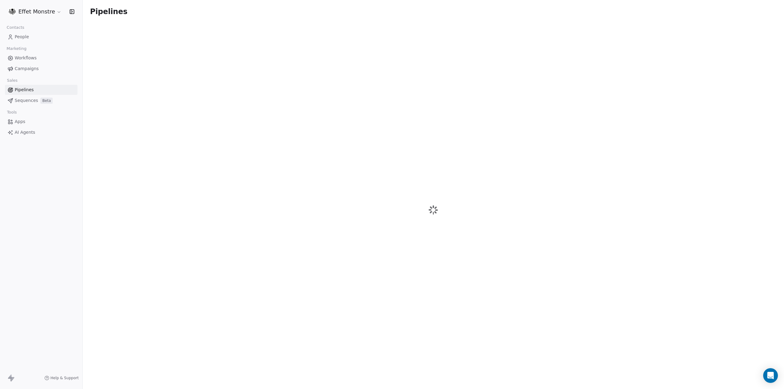 The height and width of the screenshot is (389, 784). What do you see at coordinates (20, 122) in the screenshot?
I see `span: Apps` at bounding box center [20, 122].